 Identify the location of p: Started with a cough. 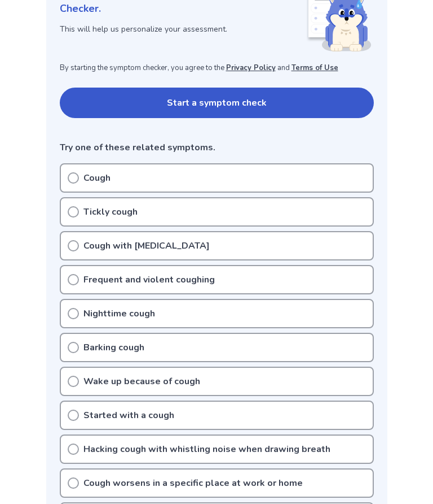
(129, 415).